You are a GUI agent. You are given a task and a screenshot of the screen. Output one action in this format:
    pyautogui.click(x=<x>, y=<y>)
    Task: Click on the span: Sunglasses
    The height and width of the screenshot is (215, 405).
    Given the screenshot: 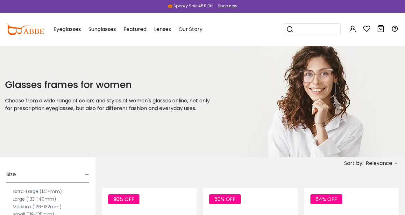 What is the action you would take?
    pyautogui.click(x=102, y=29)
    